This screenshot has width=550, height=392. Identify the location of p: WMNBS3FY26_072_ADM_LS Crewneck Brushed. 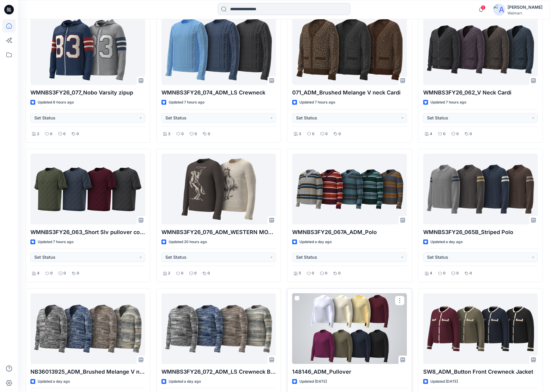
(219, 372).